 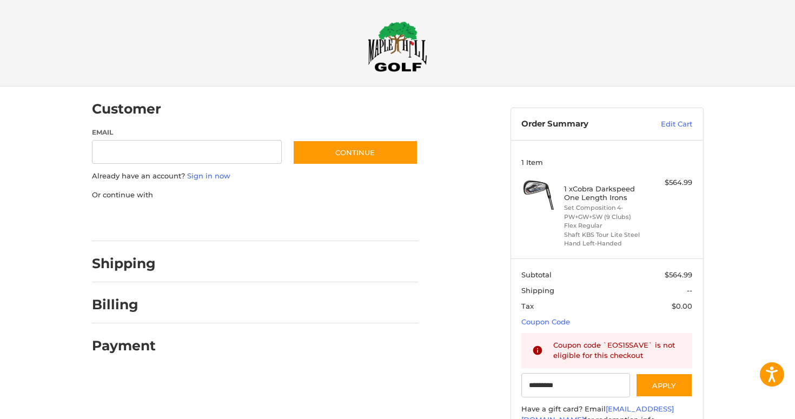 What do you see at coordinates (605, 243) in the screenshot?
I see `li: Hand Left-Handed` at bounding box center [605, 243].